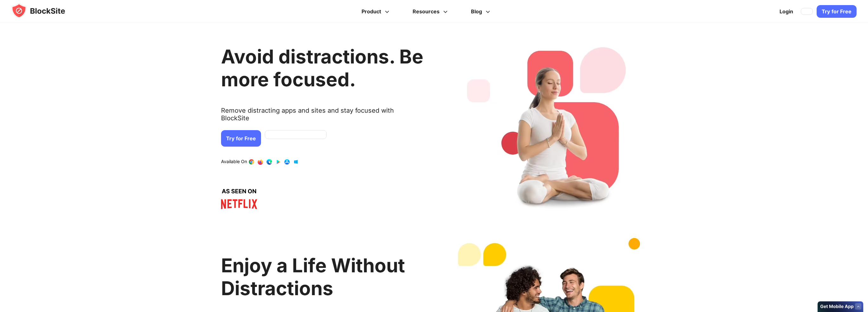 This screenshot has height=312, width=868. Describe the element at coordinates (234, 162) in the screenshot. I see `text: Available On` at that location.